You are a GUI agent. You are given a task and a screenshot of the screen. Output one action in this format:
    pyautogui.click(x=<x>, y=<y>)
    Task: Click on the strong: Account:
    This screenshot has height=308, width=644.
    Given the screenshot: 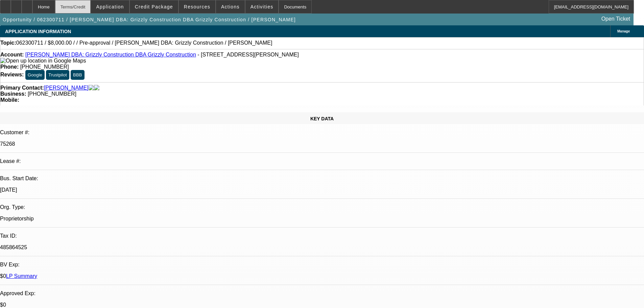 What is the action you would take?
    pyautogui.click(x=12, y=55)
    